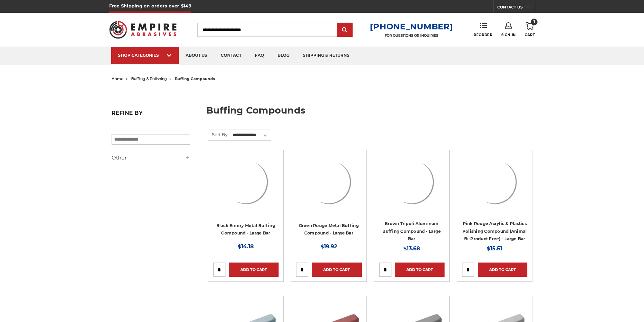 This screenshot has height=322, width=644. I want to click on img: Black Stainless Steel Buffing Compound, so click(246, 182).